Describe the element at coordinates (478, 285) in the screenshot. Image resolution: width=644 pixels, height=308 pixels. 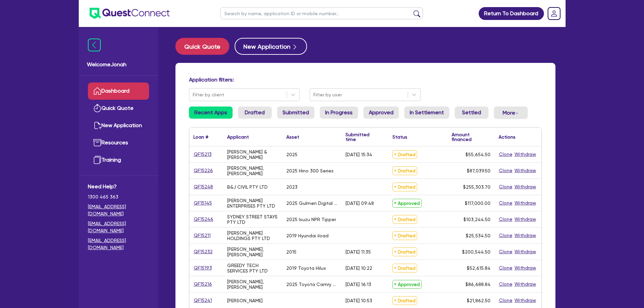
I see `span: $86,688.84` at that location.